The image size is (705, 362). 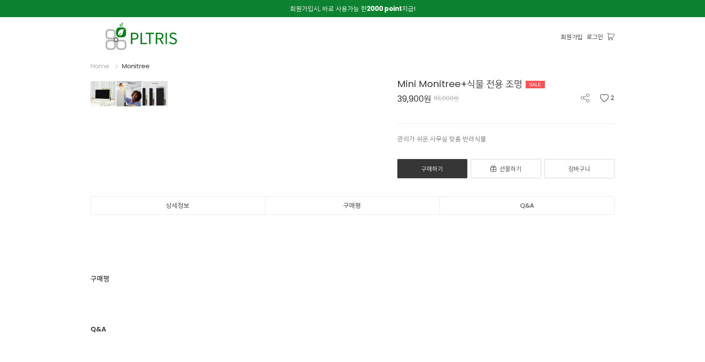 What do you see at coordinates (510, 169) in the screenshot?
I see `span: 선물하기` at bounding box center [510, 169].